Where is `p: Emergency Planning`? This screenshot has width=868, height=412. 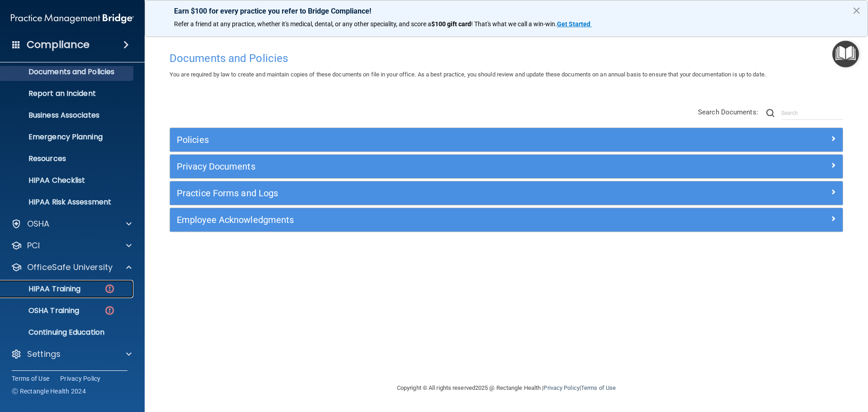
p: Emergency Planning is located at coordinates (68, 137).